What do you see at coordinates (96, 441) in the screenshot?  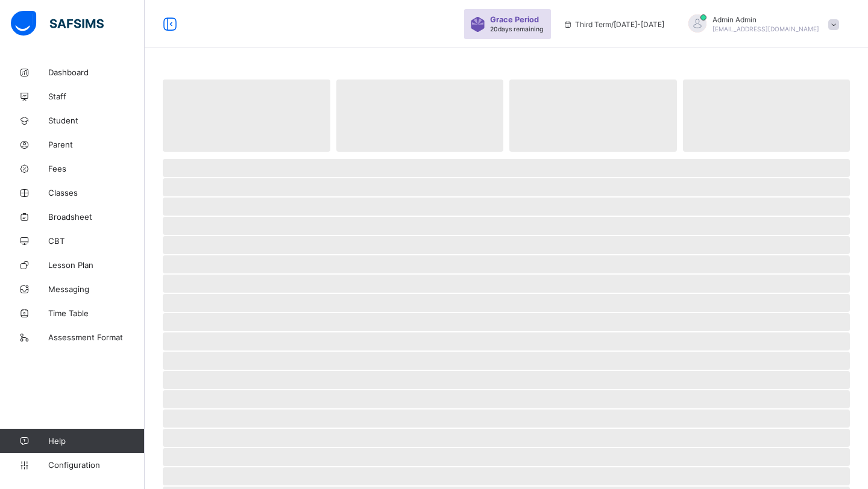 I see `span: Help` at bounding box center [96, 441].